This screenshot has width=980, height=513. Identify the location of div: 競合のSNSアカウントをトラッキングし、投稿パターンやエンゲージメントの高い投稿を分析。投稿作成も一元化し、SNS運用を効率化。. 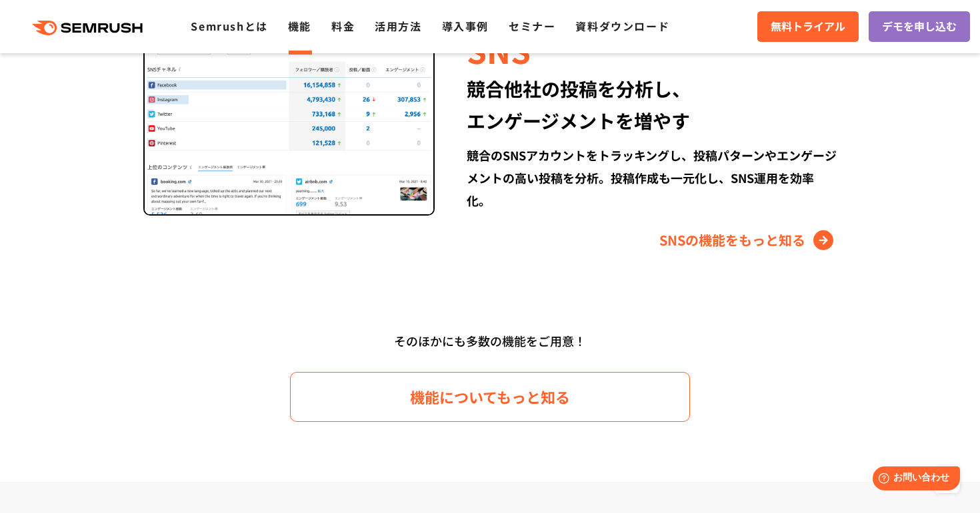
(651, 178).